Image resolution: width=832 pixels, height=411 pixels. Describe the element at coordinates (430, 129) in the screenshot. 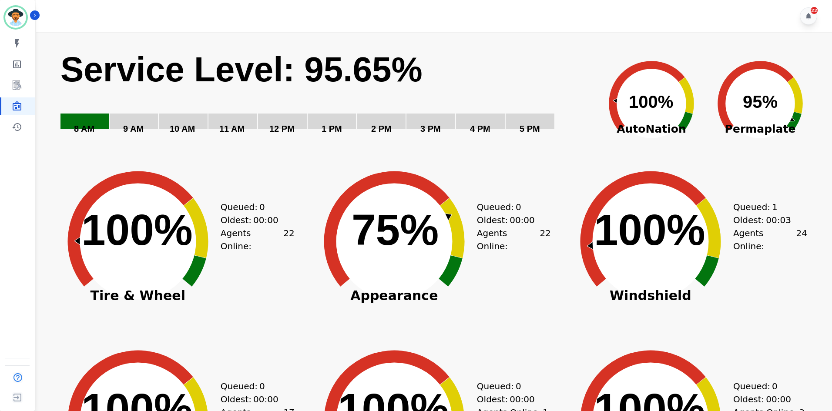

I see `text: 3 PM` at that location.